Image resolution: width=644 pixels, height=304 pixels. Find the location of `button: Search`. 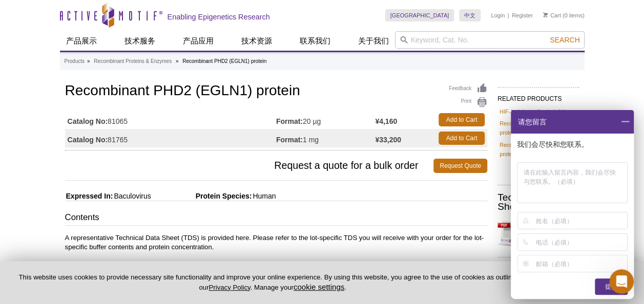

button: Search is located at coordinates (564, 40).